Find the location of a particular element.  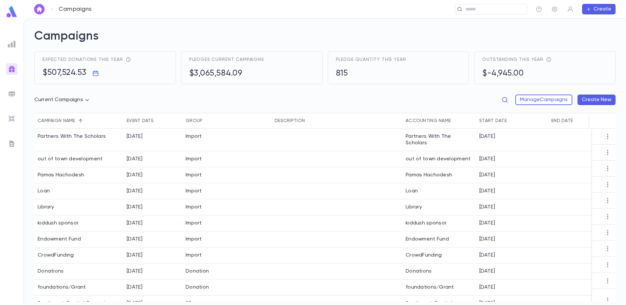

div: Current Campaigns is located at coordinates (63, 100).